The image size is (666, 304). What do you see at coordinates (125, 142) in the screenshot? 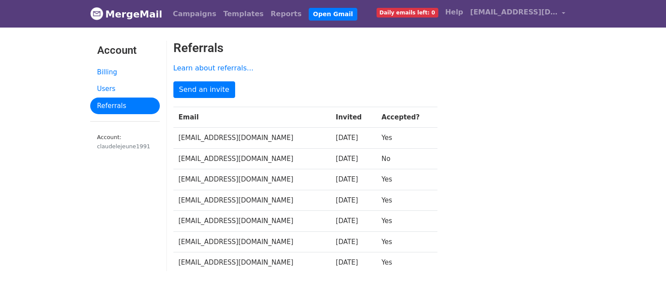
I see `small: Account:` at bounding box center [125, 142].